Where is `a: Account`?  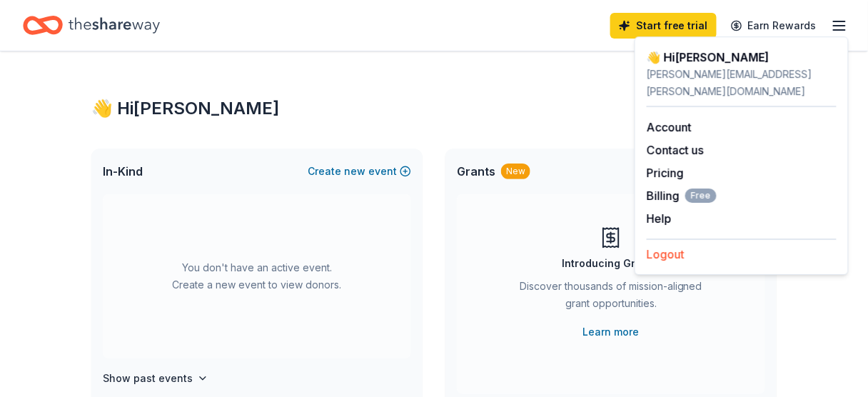
a: Account is located at coordinates (669, 127).